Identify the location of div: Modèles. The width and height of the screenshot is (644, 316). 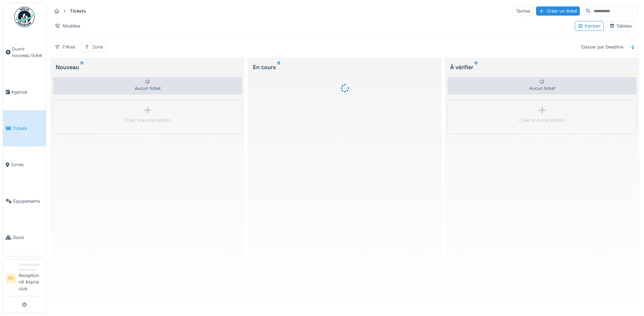
(67, 26).